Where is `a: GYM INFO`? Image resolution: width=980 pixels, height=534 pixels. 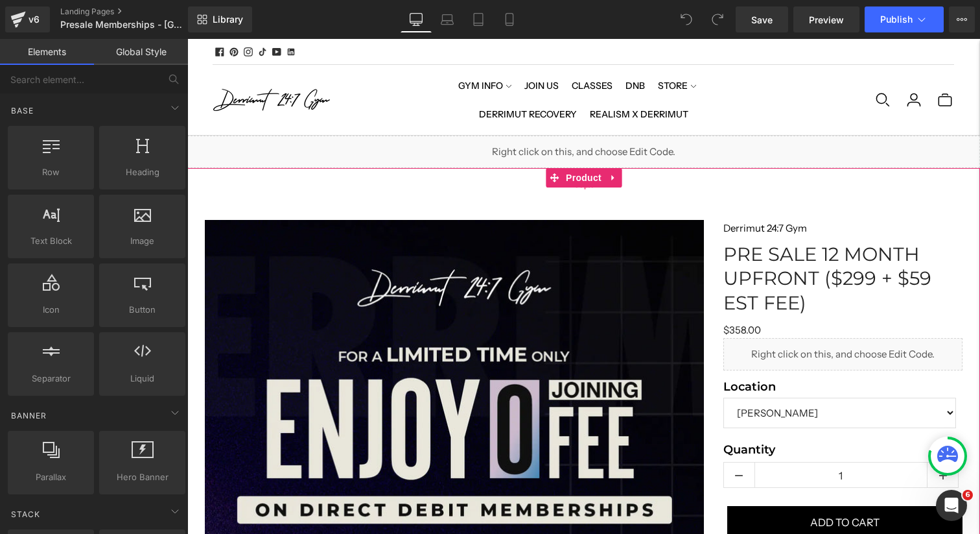
a: GYM INFO is located at coordinates (298, 47).